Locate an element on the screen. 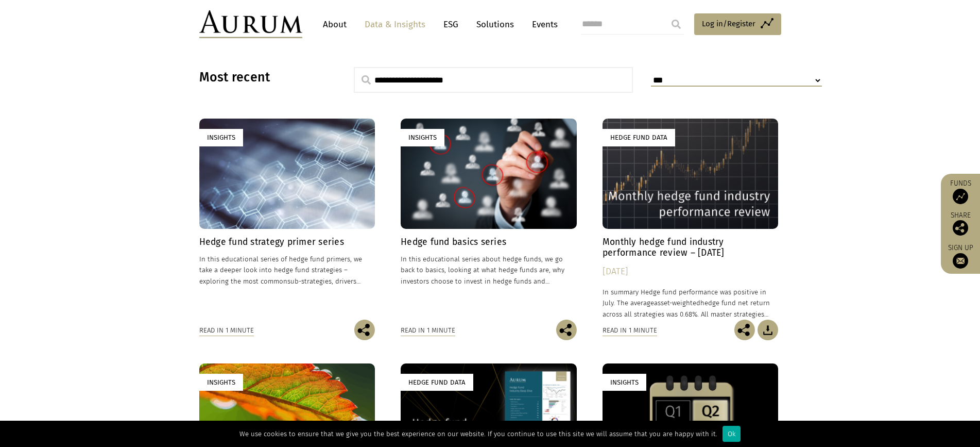 This screenshot has height=447, width=980. a: ESG is located at coordinates (451, 24).